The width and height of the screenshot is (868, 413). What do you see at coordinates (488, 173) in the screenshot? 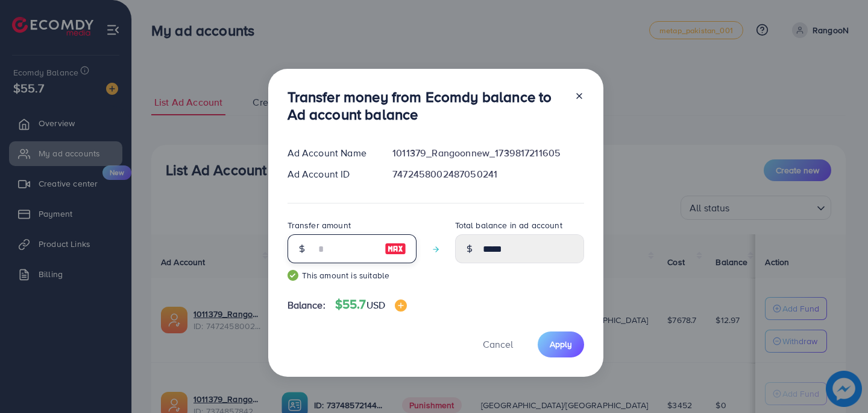
I see `div: 7472458002487050241` at bounding box center [488, 173].